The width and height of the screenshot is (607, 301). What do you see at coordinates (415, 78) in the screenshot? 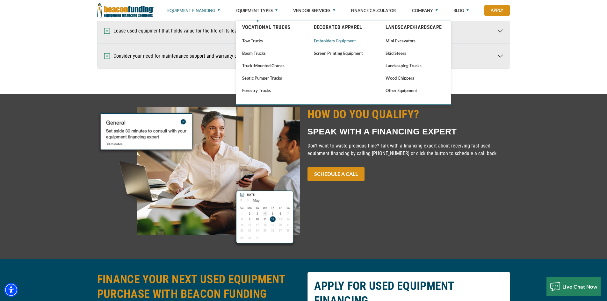
I see `a: Wood Chippers` at bounding box center [415, 78].